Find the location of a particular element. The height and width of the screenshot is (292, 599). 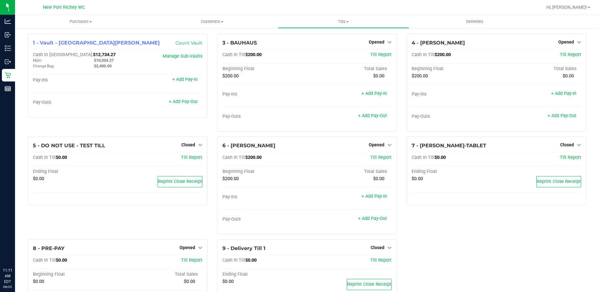

span: Main: is located at coordinates (38, 61).